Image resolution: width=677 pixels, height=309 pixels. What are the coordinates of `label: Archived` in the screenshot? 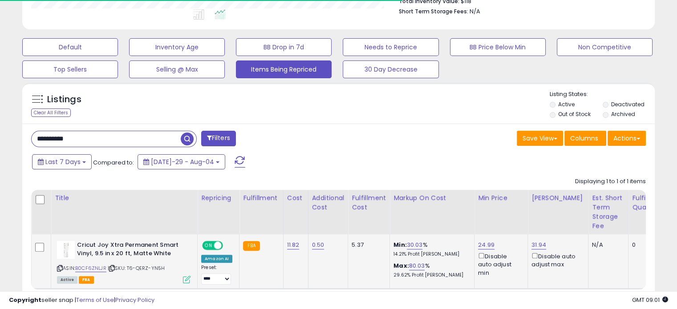 It's located at (623, 114).